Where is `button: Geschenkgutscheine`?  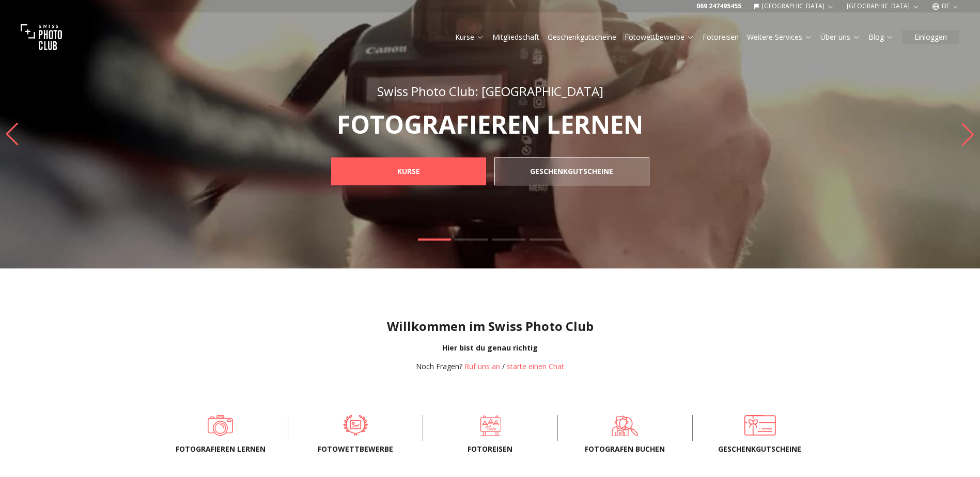
button: Geschenkgutscheine is located at coordinates (582, 37).